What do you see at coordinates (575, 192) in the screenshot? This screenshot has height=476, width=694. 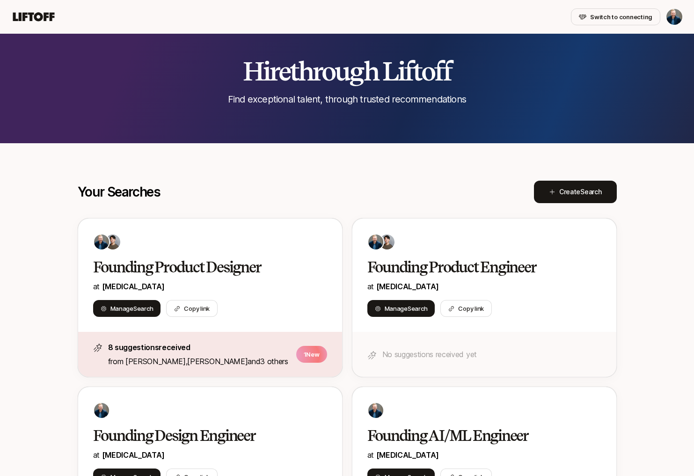 I see `button: CreateSearch` at bounding box center [575, 192].